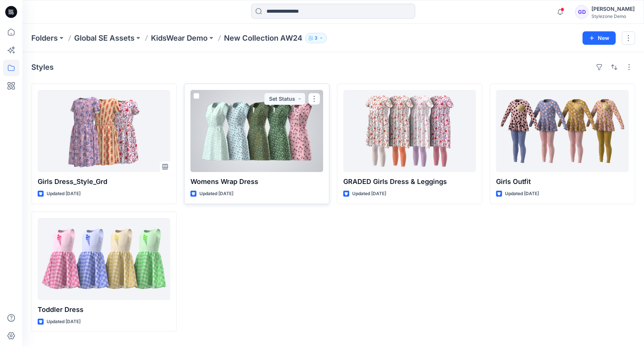 This screenshot has height=347, width=644. I want to click on p: 3, so click(316, 38).